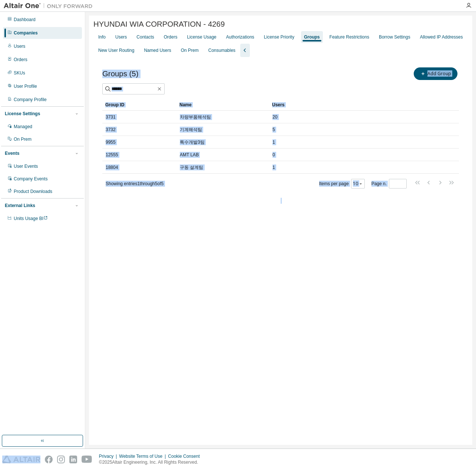  I want to click on div: Named Users, so click(157, 50).